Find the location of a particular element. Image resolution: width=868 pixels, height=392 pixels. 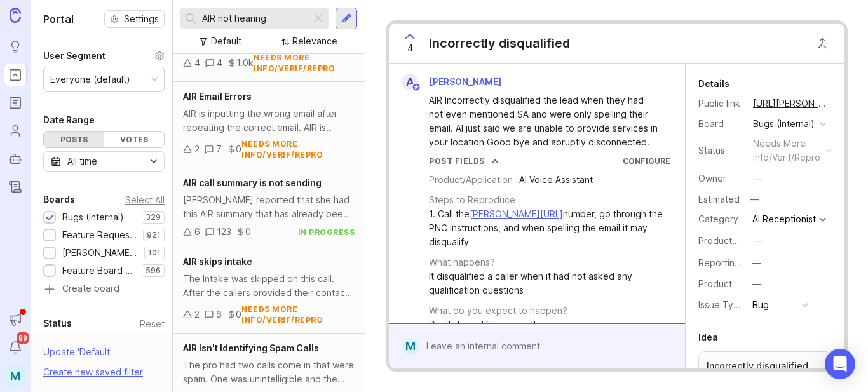

div: Status is located at coordinates (57, 323).